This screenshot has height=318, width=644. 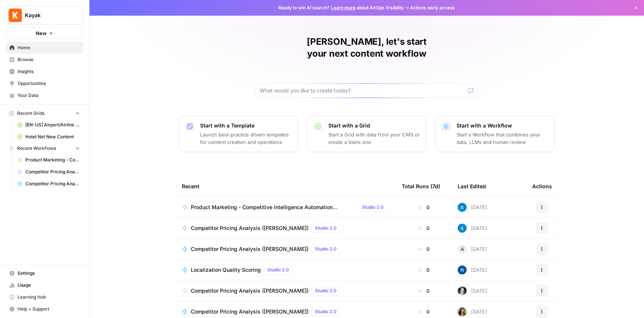 What do you see at coordinates (375, 126) in the screenshot?
I see `p: Start with a Grid` at bounding box center [375, 126].